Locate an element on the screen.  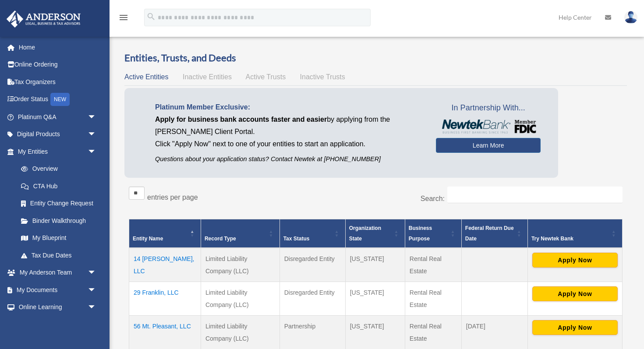
a: Entity Change Request is located at coordinates (59, 204).